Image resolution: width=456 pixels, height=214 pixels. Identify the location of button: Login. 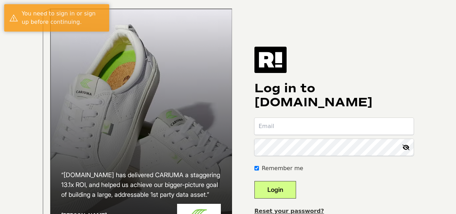
(275, 189).